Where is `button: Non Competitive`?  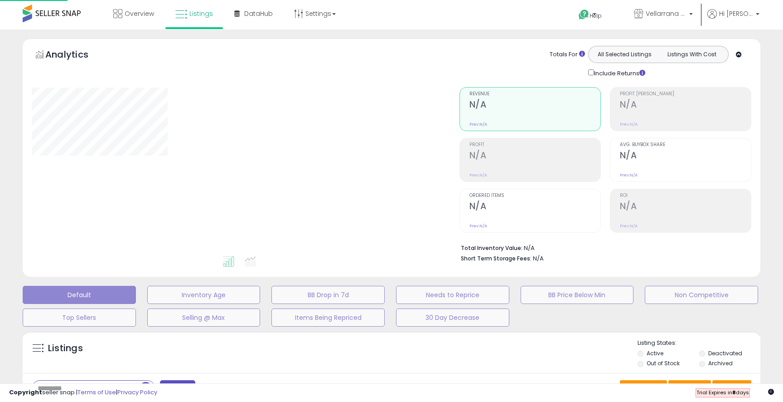
button: Non Competitive is located at coordinates (702, 295).